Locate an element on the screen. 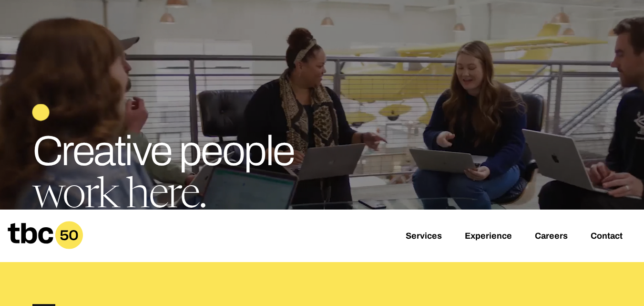  span: Creative people is located at coordinates (163, 150).